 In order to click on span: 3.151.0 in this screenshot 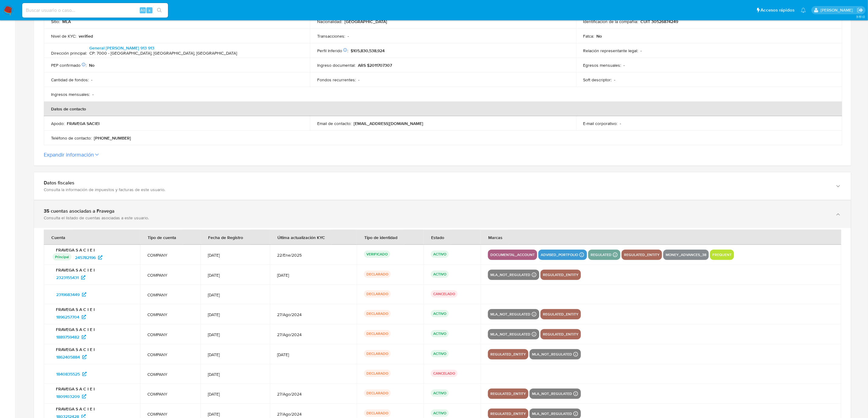, I will do `click(860, 17)`.